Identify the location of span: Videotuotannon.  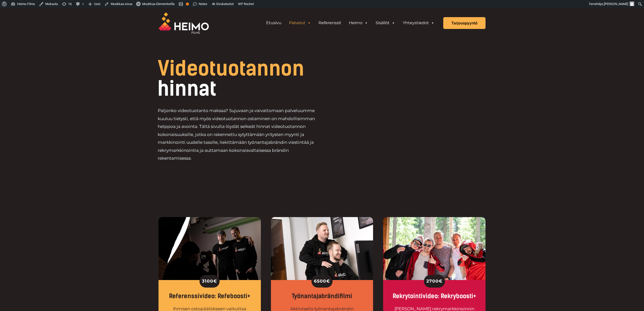
(231, 69).